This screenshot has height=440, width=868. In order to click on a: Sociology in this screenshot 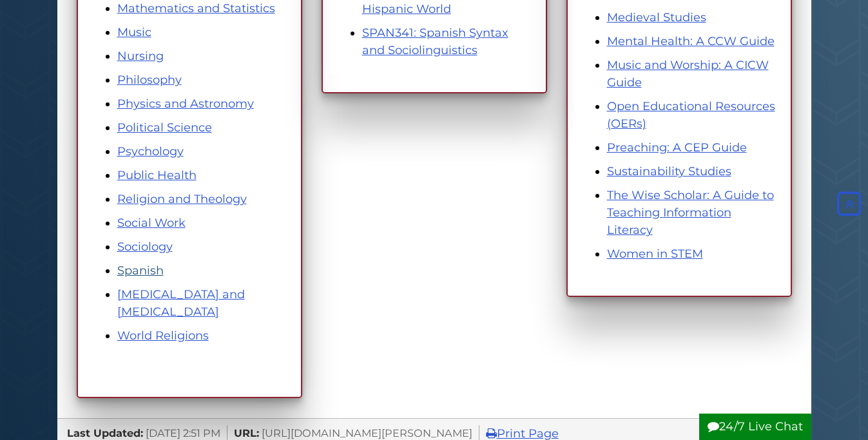, I will do `click(145, 247)`.